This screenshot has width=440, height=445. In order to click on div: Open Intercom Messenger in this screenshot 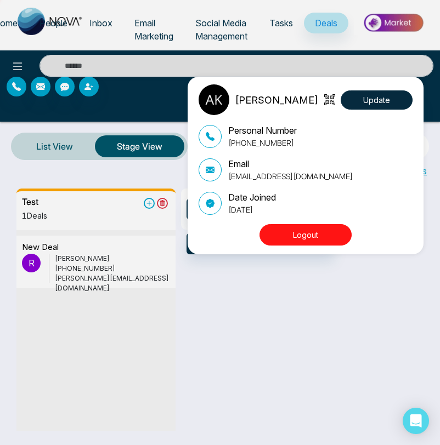, I will do `click(416, 421)`.